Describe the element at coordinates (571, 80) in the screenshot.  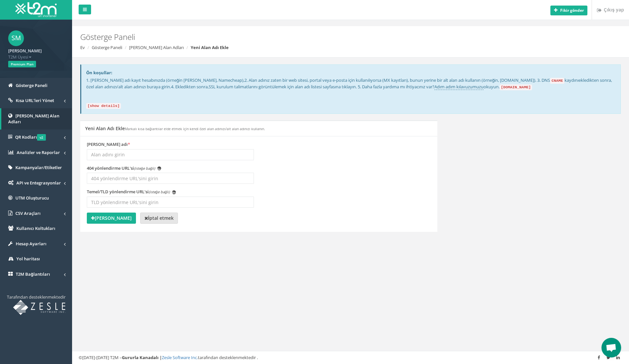
I see `font: kaydını` at that location.